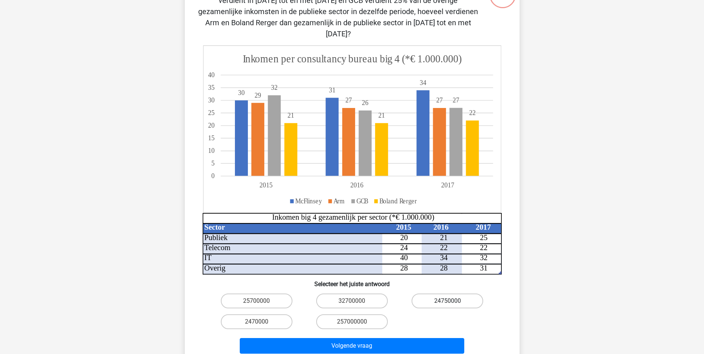 Image resolution: width=704 pixels, height=354 pixels. What do you see at coordinates (208, 258) in the screenshot?
I see `tspan: IT` at bounding box center [208, 258].